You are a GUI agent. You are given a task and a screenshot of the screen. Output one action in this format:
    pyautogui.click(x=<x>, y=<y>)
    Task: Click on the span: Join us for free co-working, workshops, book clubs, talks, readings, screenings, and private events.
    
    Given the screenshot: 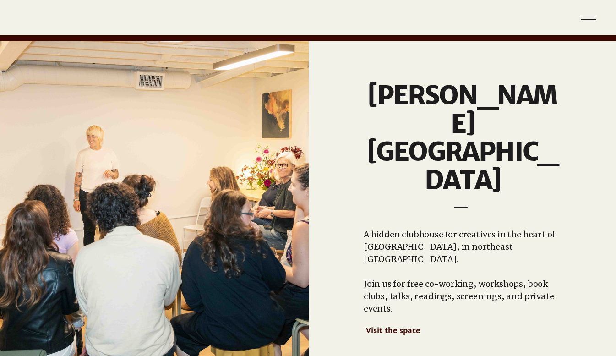 What is the action you would take?
    pyautogui.click(x=459, y=296)
    